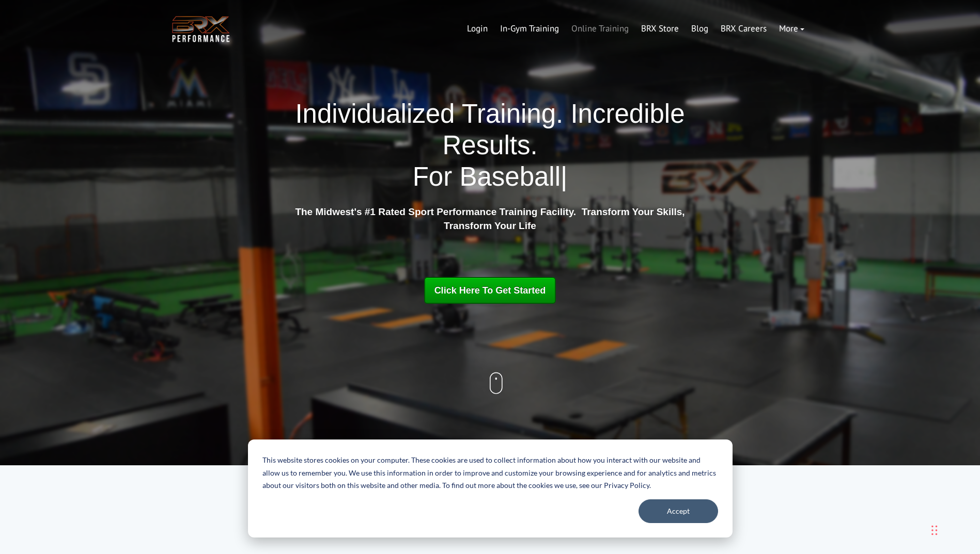  Describe the element at coordinates (743, 29) in the screenshot. I see `a: BRX Careers` at that location.